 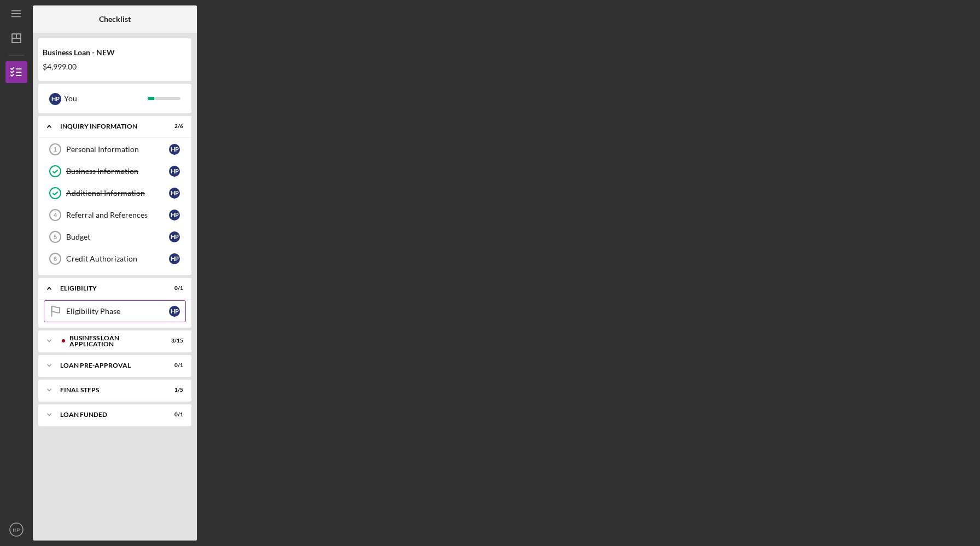 What do you see at coordinates (117, 193) in the screenshot?
I see `div: Additional Information` at bounding box center [117, 193].